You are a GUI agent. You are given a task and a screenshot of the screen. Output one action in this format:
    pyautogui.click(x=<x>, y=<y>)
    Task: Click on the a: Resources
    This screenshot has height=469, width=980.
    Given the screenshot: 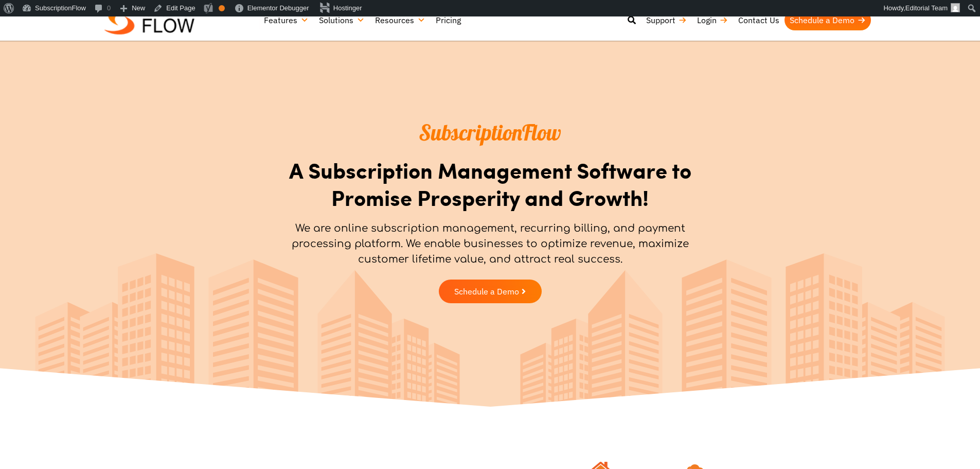 What is the action you would take?
    pyautogui.click(x=400, y=20)
    